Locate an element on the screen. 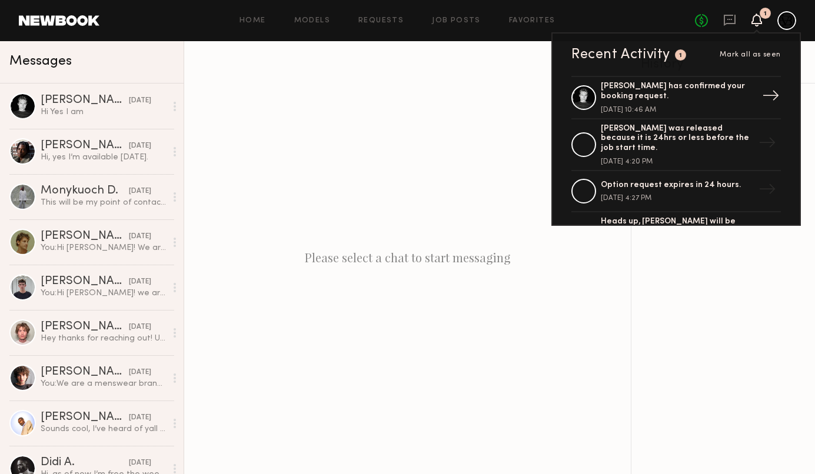  span: Mark all as seen is located at coordinates (750, 55).